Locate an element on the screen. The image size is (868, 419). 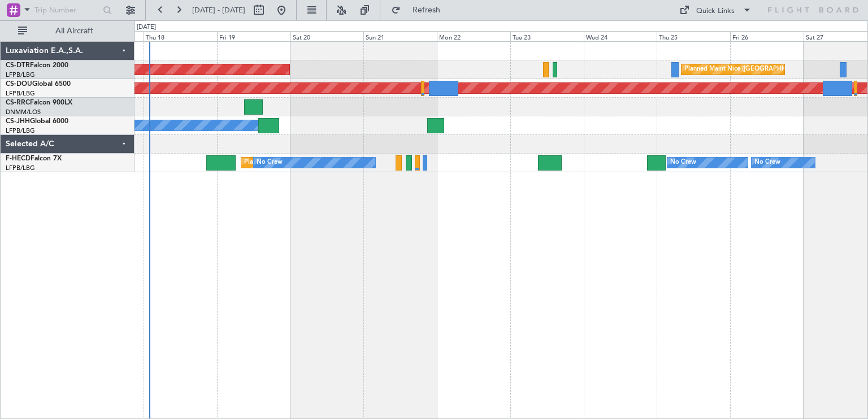
a: CS-DOUGlobal 6500 is located at coordinates (38, 84).